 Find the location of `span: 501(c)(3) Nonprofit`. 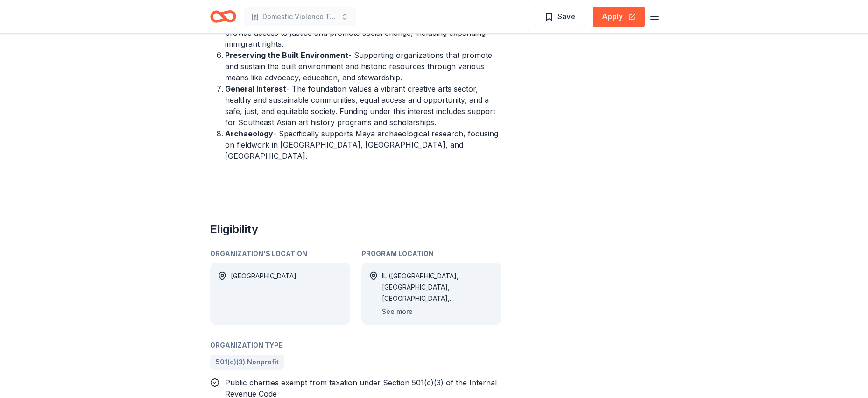

span: 501(c)(3) Nonprofit is located at coordinates (247, 362).